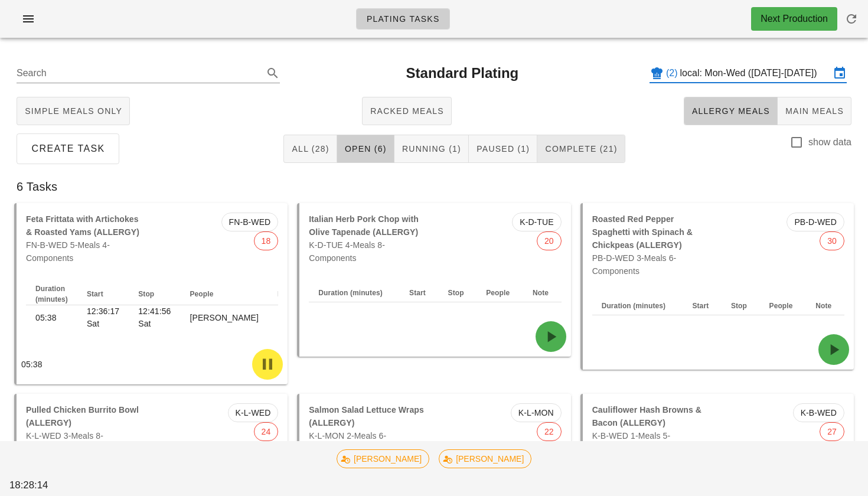 Image resolution: width=868 pixels, height=496 pixels. Describe the element at coordinates (365, 149) in the screenshot. I see `span: Open (6)` at that location.